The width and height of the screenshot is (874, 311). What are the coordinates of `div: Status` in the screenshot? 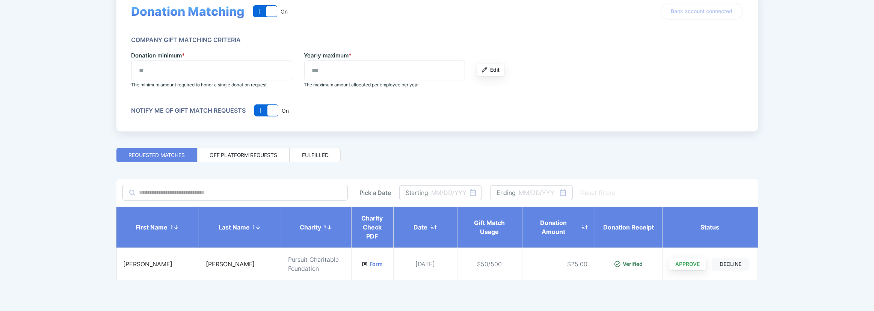 It's located at (710, 227).